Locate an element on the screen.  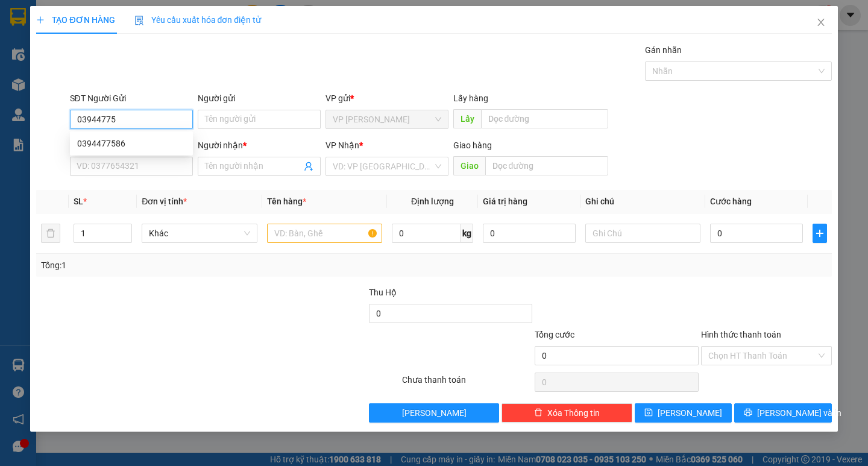
span: Cước hàng is located at coordinates (731, 201).